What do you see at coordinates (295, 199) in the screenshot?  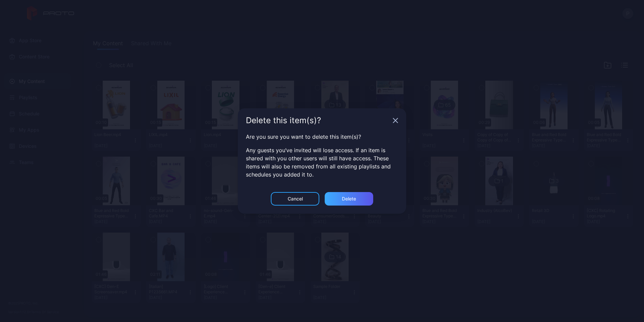 I see `div: Cancel` at bounding box center [295, 199].